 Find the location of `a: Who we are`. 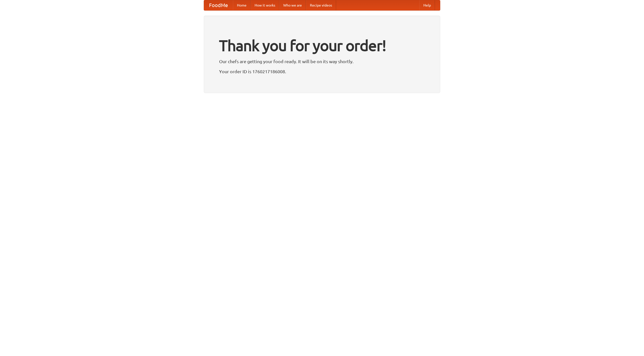

a: Who we are is located at coordinates (292, 5).